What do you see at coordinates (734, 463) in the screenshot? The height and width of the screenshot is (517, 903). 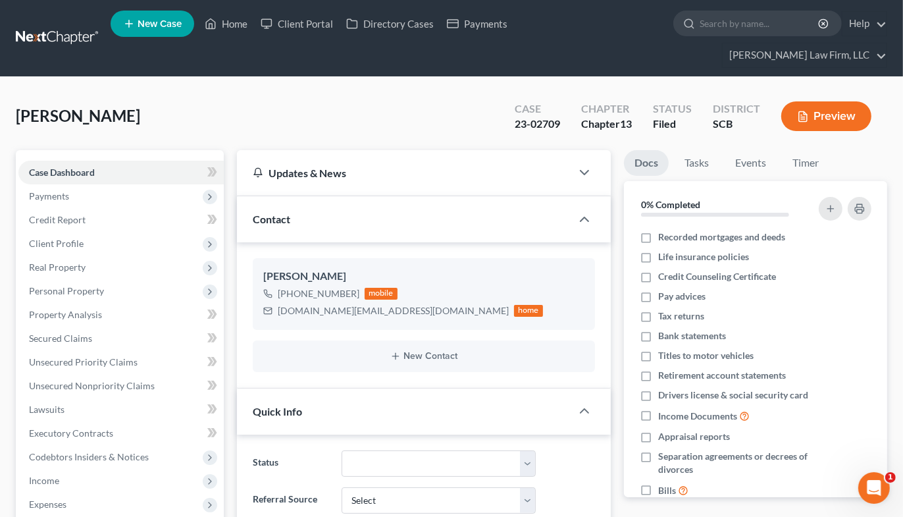 I see `span: Separation agreements or decrees of divorces` at bounding box center [734, 463].